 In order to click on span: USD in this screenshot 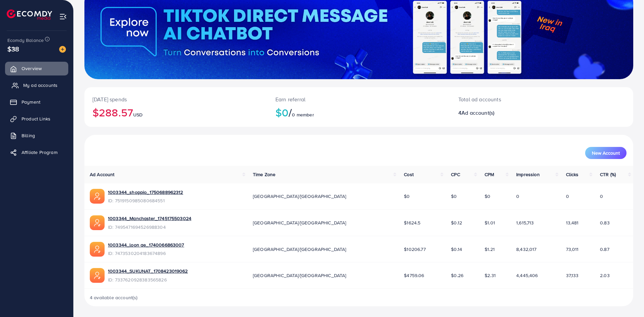, I will do `click(138, 115)`.